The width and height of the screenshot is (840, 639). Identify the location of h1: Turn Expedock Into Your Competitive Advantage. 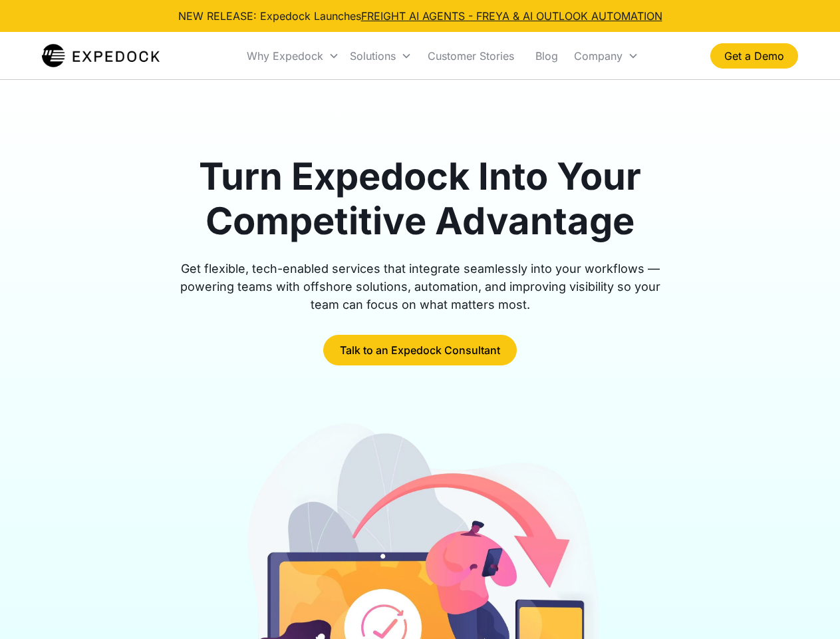
(420, 199).